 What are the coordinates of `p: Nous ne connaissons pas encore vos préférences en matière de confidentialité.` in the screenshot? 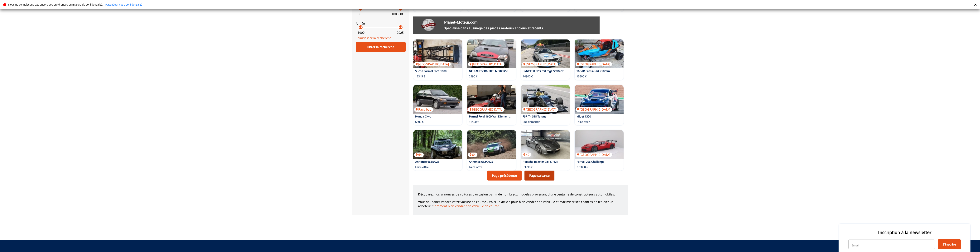 It's located at (56, 4).